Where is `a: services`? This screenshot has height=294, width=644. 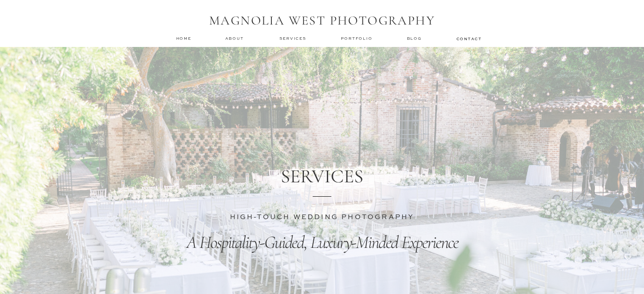 a: services is located at coordinates (293, 38).